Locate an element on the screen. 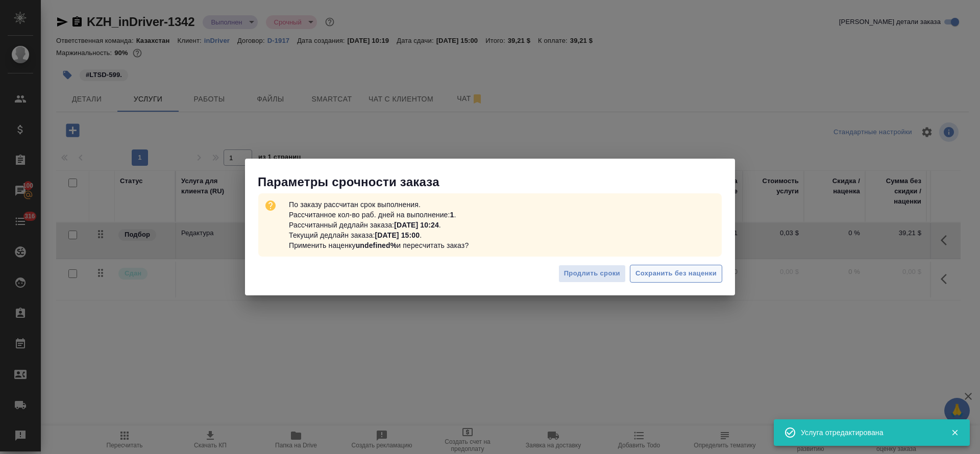 The width and height of the screenshot is (980, 454). button: Продлить сроки is located at coordinates (592, 274).